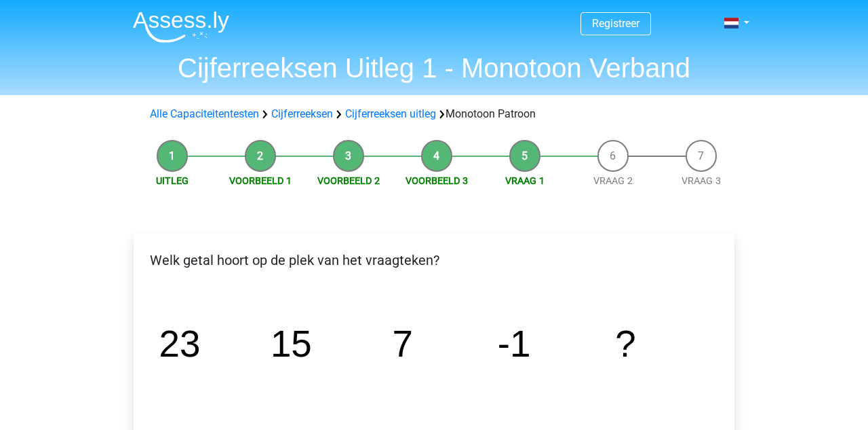 Image resolution: width=868 pixels, height=430 pixels. Describe the element at coordinates (291, 343) in the screenshot. I see `tspan: 15` at that location.